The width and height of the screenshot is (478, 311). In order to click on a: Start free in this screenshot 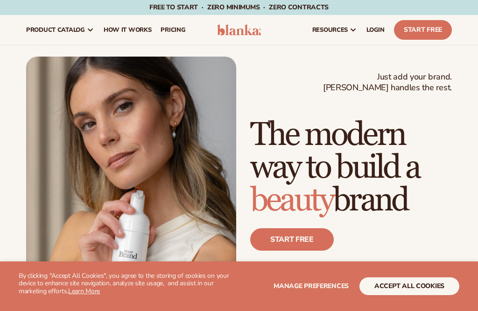, I will do `click(292, 239)`.